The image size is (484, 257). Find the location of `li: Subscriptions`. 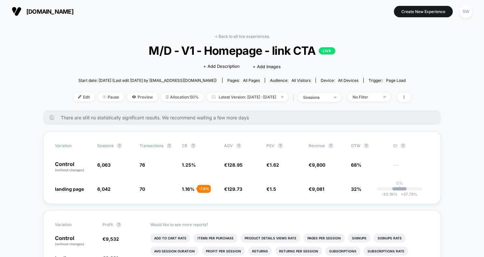

li: Subscriptions is located at coordinates (343, 251).